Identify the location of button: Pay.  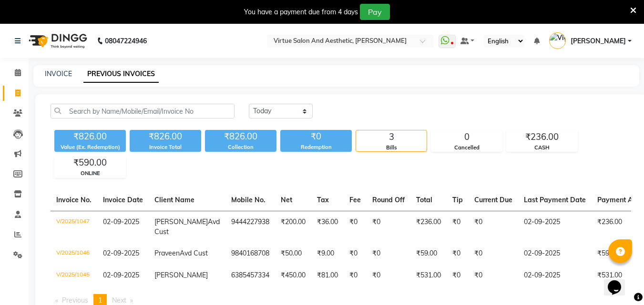
(375, 12).